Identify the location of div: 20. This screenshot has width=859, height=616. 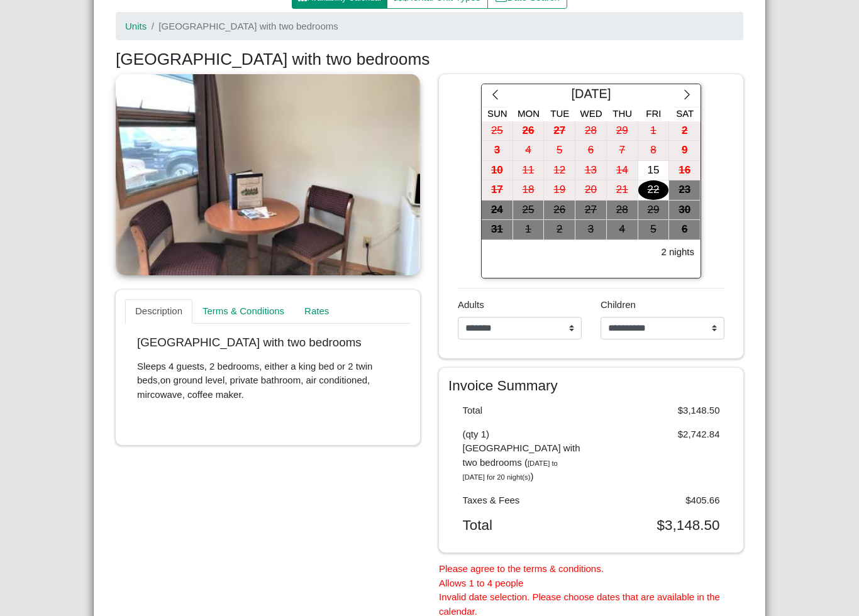
(591, 190).